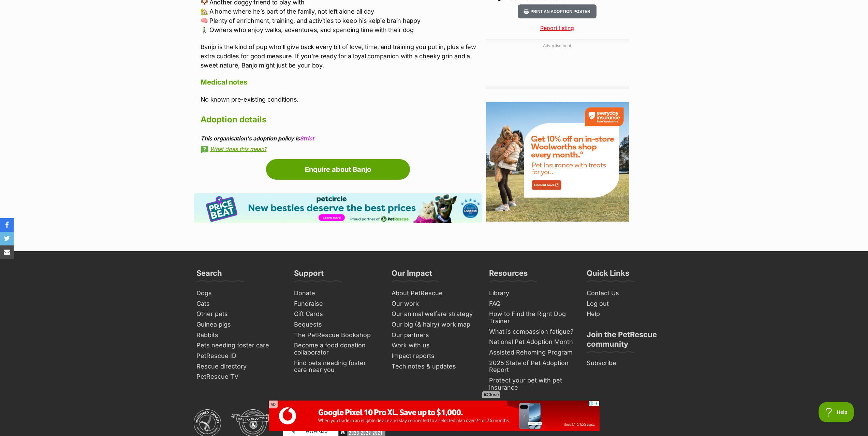 The width and height of the screenshot is (868, 436). What do you see at coordinates (341, 82) in the screenshot?
I see `h4: Medical notes` at bounding box center [341, 82].